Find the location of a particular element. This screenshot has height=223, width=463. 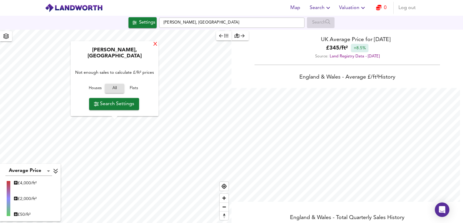

div: +8.5% is located at coordinates (359, 48).